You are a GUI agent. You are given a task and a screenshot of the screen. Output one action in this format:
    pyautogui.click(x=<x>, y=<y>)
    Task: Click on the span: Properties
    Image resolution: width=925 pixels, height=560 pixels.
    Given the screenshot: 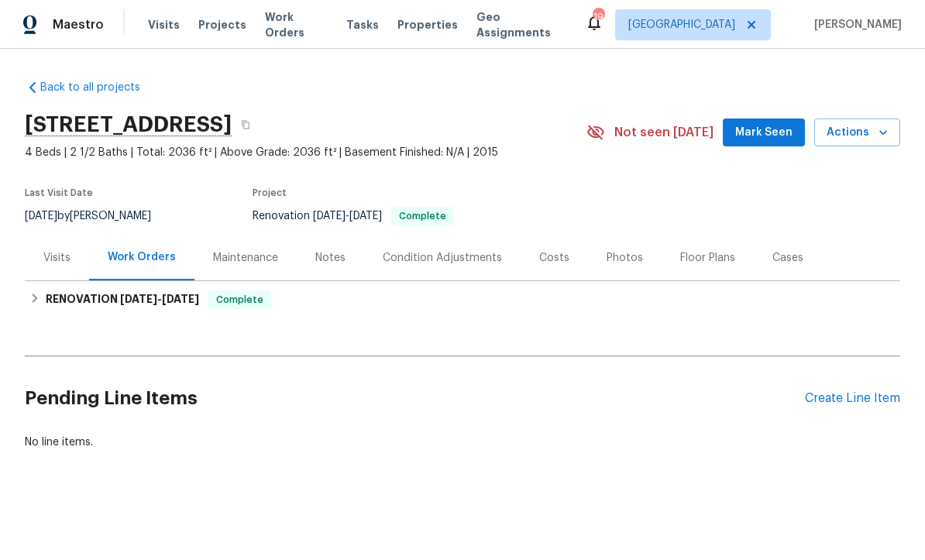 What is the action you would take?
    pyautogui.click(x=428, y=25)
    